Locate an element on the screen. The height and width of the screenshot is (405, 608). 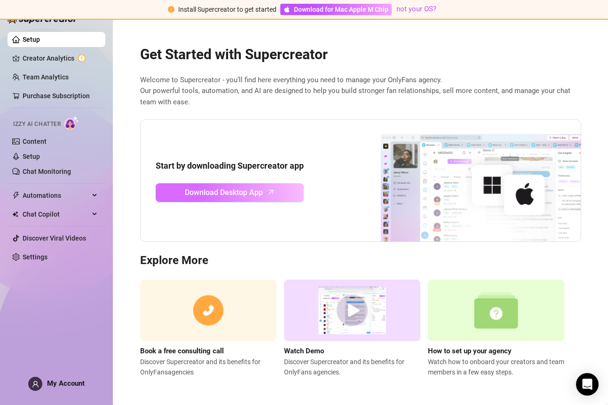
span: My Account is located at coordinates (66, 384).